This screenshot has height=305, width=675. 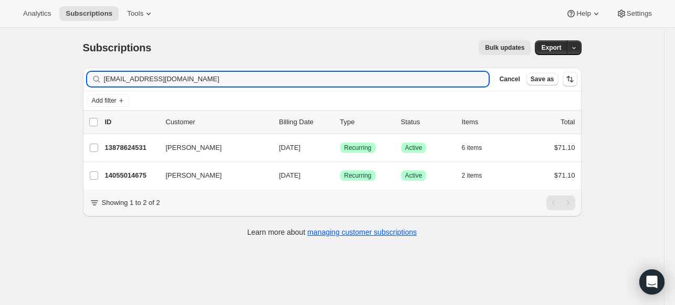 What do you see at coordinates (366, 122) in the screenshot?
I see `div: Type` at bounding box center [366, 122].